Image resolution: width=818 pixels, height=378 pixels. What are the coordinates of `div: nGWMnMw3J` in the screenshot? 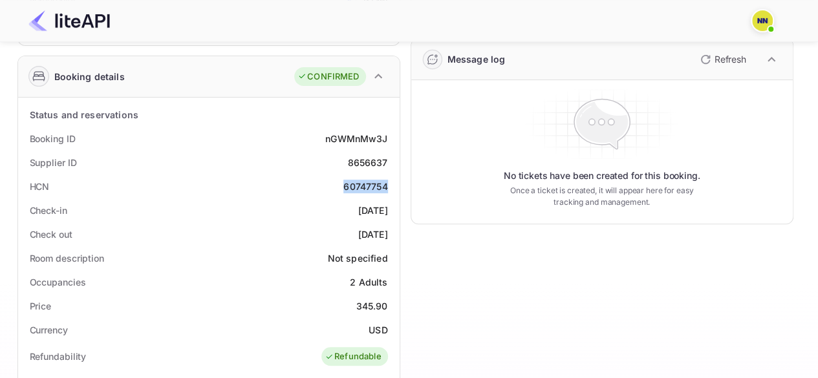 It's located at (356, 138).